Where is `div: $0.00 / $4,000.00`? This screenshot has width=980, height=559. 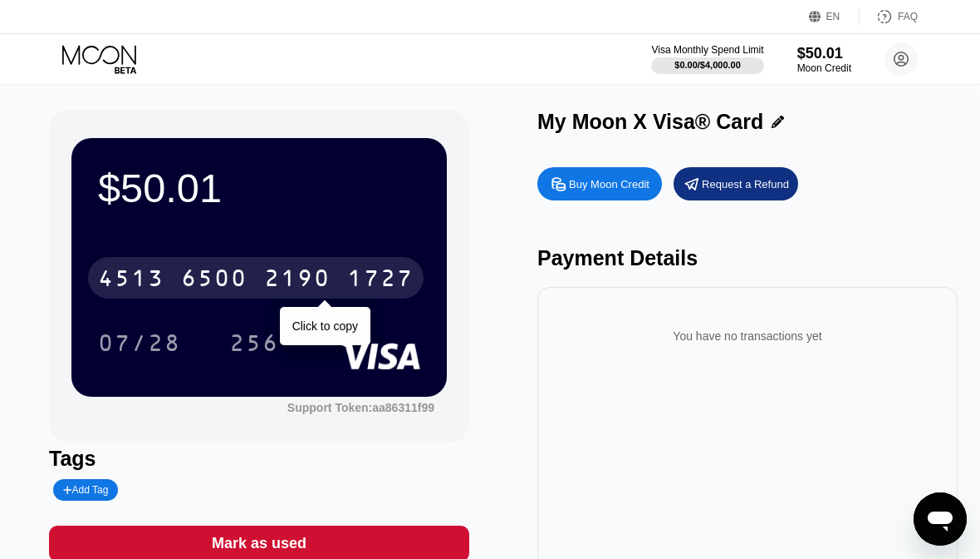
div: $0.00 / $4,000.00 is located at coordinates (708, 65).